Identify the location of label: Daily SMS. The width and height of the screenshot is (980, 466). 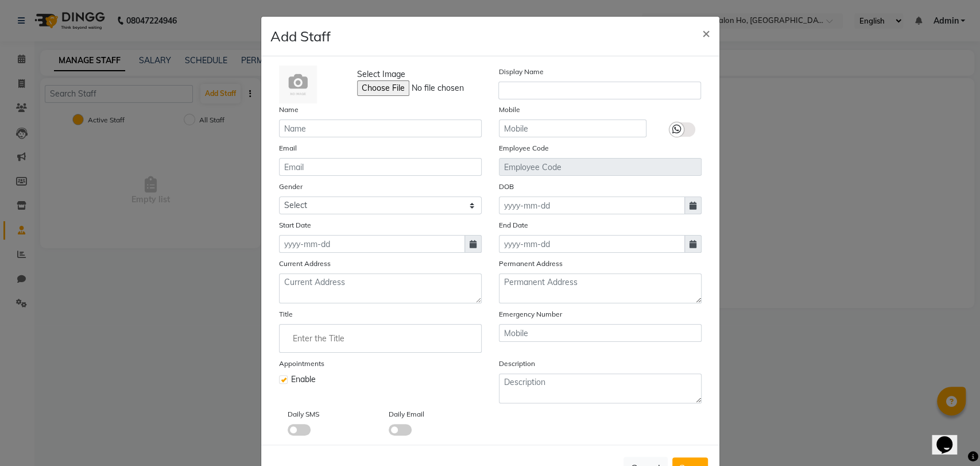
(303, 414).